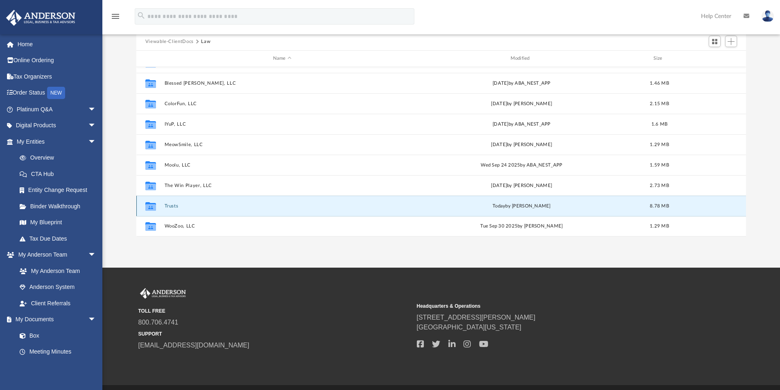 This screenshot has width=780, height=390. I want to click on div: NEW, so click(56, 93).